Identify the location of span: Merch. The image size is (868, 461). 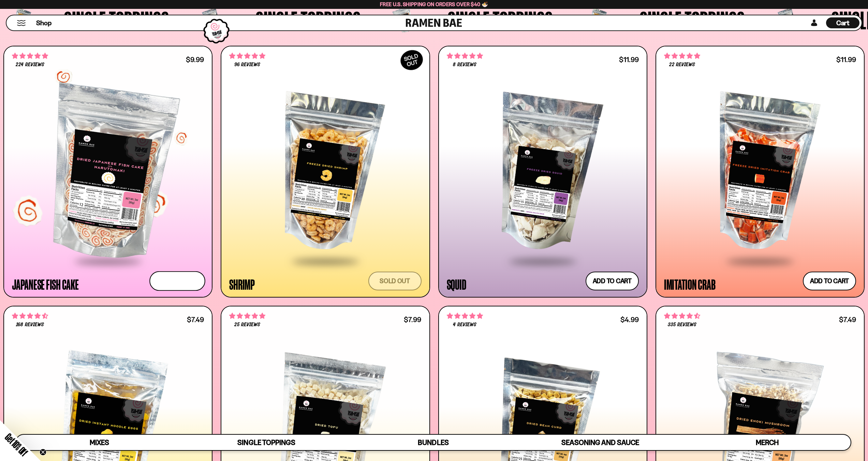
(767, 442).